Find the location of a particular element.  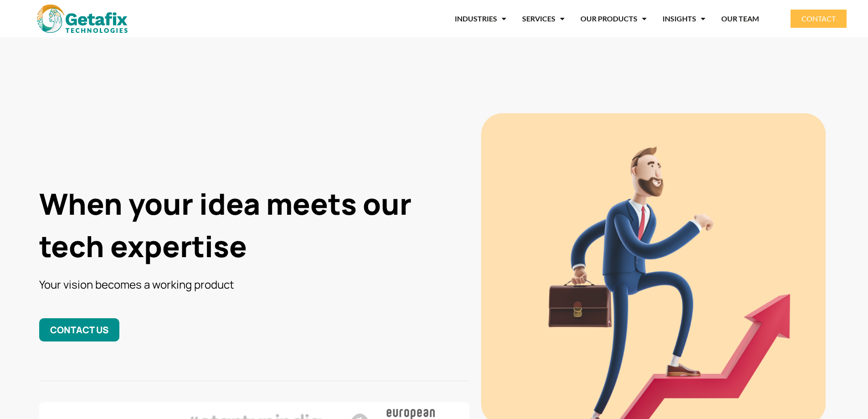

a: CONTACT is located at coordinates (819, 19).